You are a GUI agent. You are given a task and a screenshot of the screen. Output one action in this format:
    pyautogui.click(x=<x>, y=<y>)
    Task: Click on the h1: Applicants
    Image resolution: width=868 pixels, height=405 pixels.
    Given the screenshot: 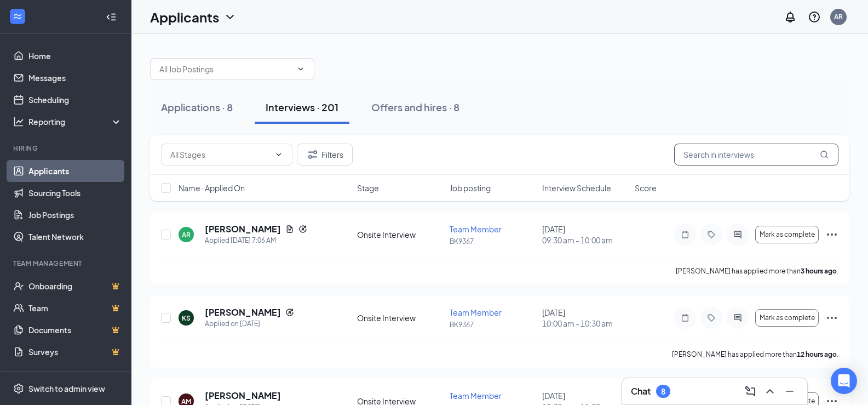 What is the action you would take?
    pyautogui.click(x=184, y=17)
    